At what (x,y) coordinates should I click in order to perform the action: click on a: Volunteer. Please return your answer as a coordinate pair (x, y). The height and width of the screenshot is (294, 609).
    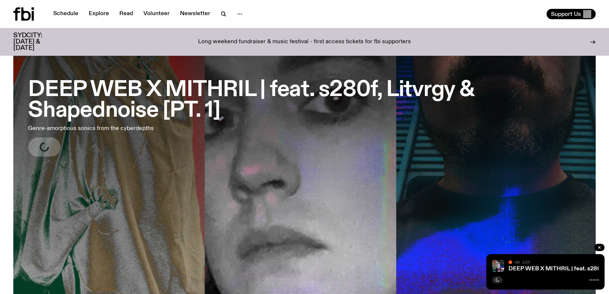
    Looking at the image, I should click on (156, 14).